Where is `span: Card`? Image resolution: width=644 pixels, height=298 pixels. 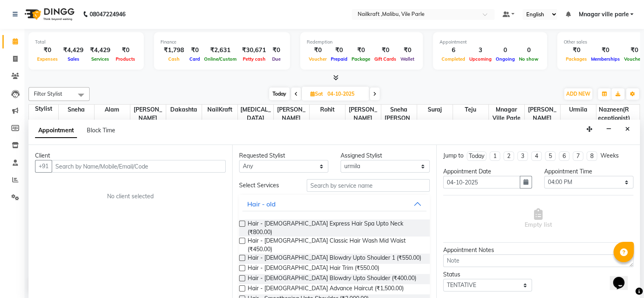 span: Card is located at coordinates (195, 59).